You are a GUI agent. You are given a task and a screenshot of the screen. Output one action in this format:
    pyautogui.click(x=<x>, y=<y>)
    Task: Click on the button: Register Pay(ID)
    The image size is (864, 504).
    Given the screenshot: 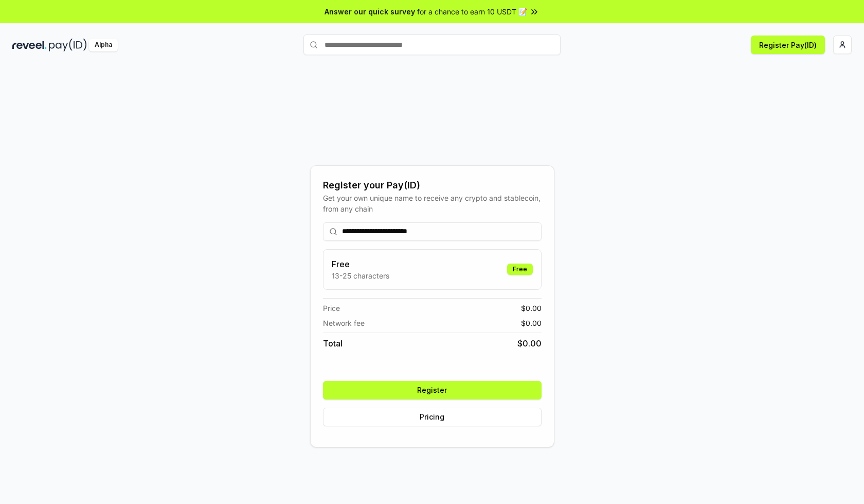 What is the action you would take?
    pyautogui.click(x=788, y=45)
    